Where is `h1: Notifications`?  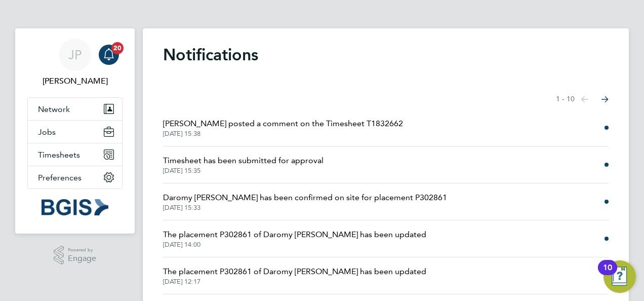 h1: Notifications is located at coordinates (386, 55).